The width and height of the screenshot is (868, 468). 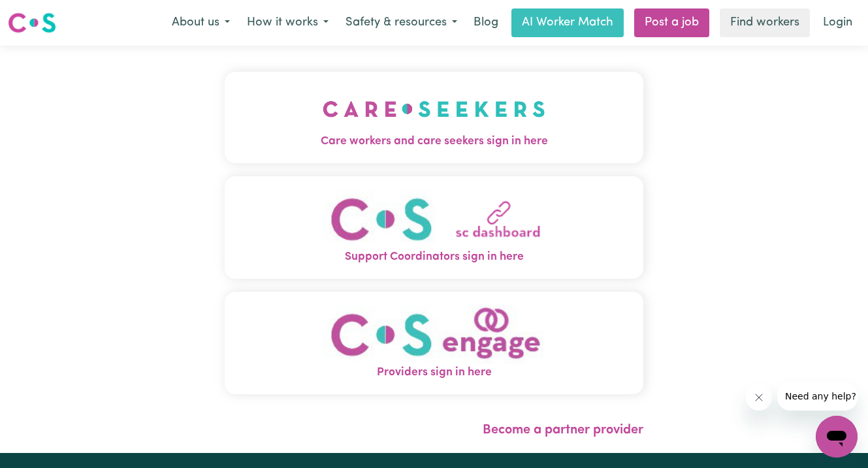 I want to click on span: Need any help?, so click(x=43, y=14).